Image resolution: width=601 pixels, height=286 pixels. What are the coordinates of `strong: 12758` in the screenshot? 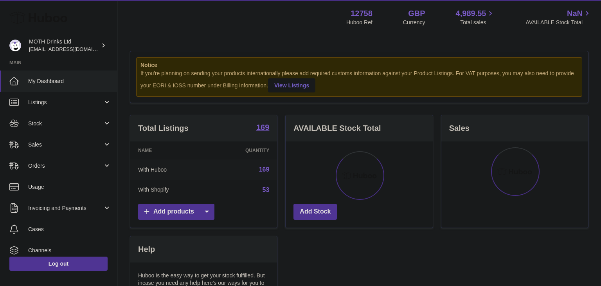 It's located at (362, 13).